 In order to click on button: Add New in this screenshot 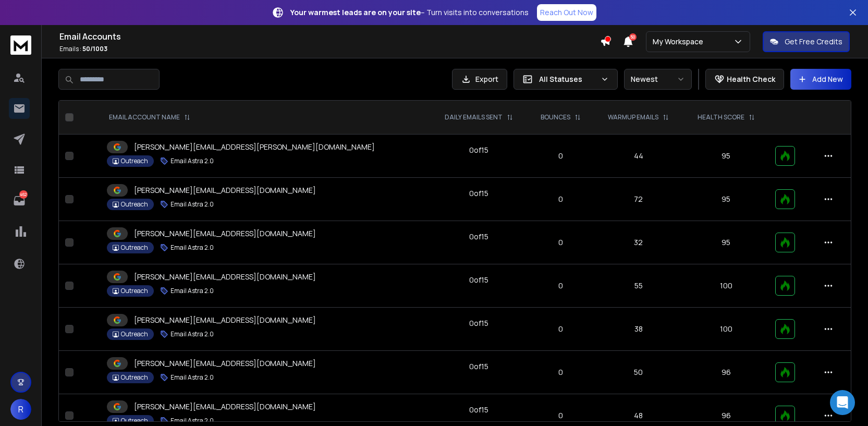, I will do `click(821, 79)`.